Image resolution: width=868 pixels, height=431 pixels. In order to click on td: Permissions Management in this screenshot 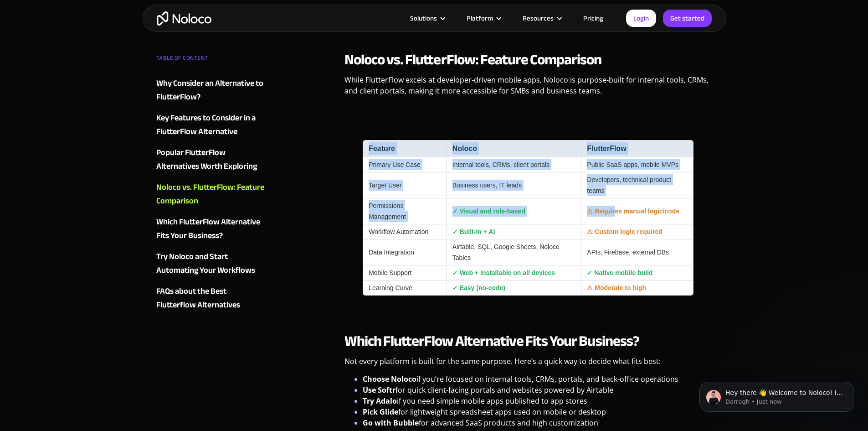, I will do `click(404, 211)`.